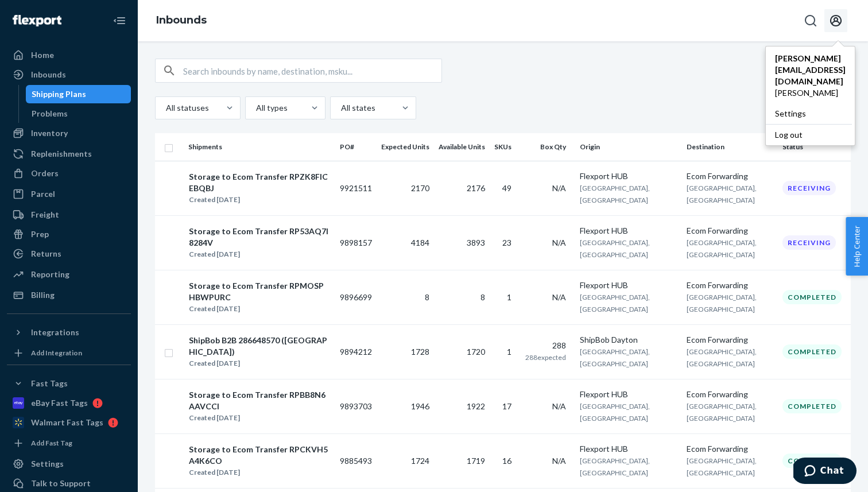  I want to click on input: All statuses, so click(165, 108).